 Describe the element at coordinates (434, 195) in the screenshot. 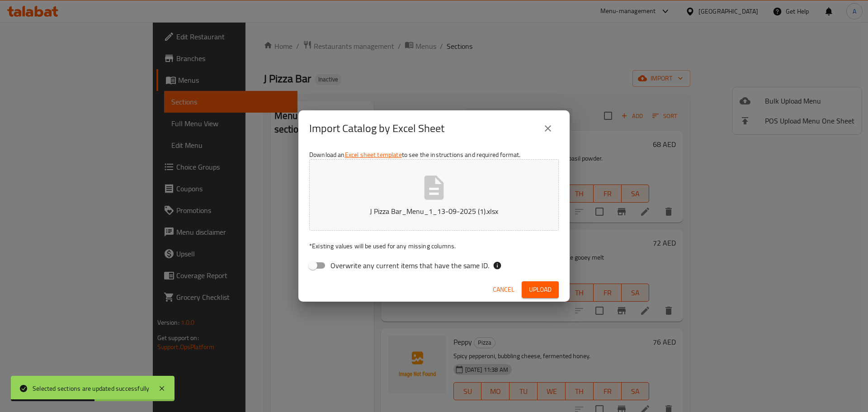

I see `button: J Pizza Bar_Menu_1_13-09-2025 (1).xlsx` at that location.